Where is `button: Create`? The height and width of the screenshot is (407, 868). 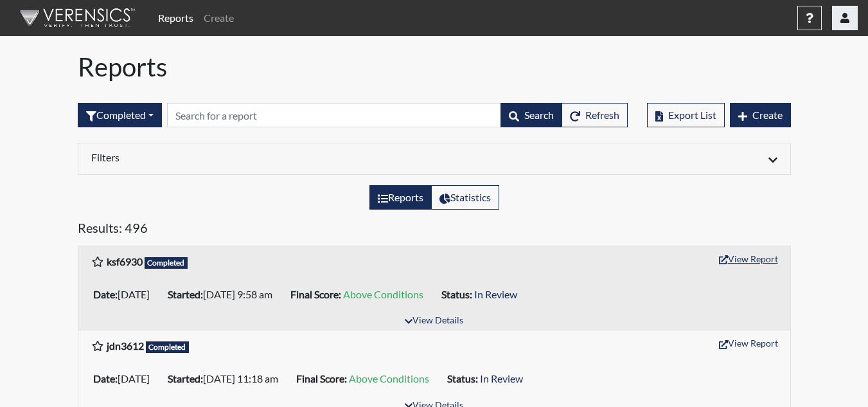
button: Create is located at coordinates (760, 115).